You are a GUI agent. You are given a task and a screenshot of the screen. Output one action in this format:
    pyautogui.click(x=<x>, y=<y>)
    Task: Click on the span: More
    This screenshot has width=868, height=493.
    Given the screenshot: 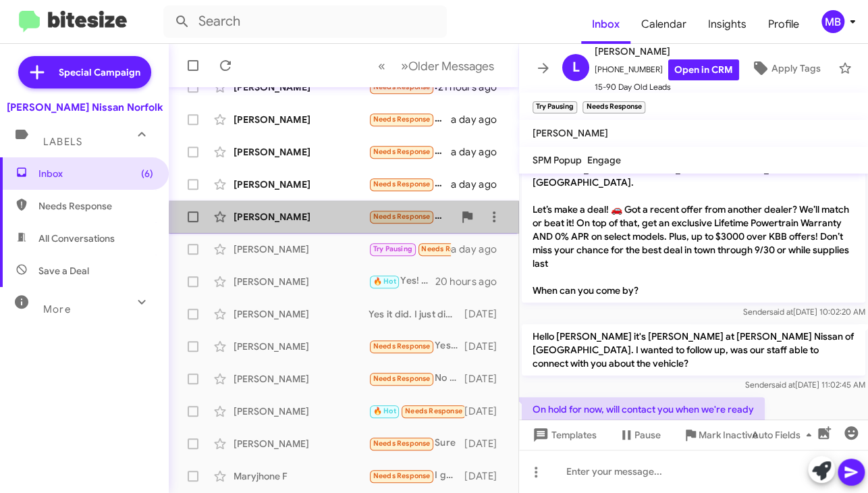 What is the action you would take?
    pyautogui.click(x=57, y=309)
    